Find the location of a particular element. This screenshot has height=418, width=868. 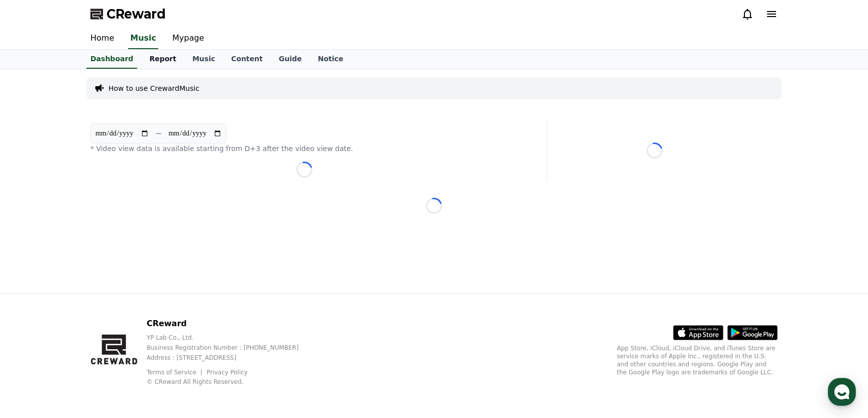

a: CReward is located at coordinates (128, 14).